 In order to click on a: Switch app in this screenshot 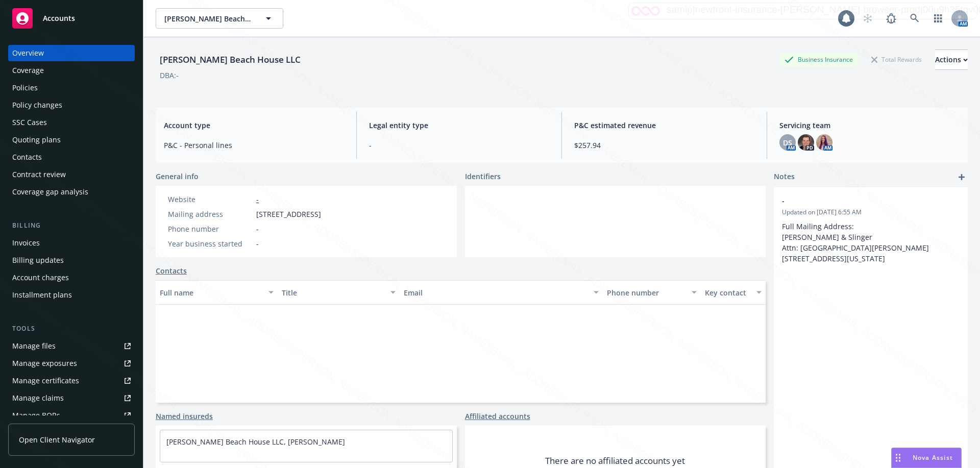, I will do `click(938, 18)`.